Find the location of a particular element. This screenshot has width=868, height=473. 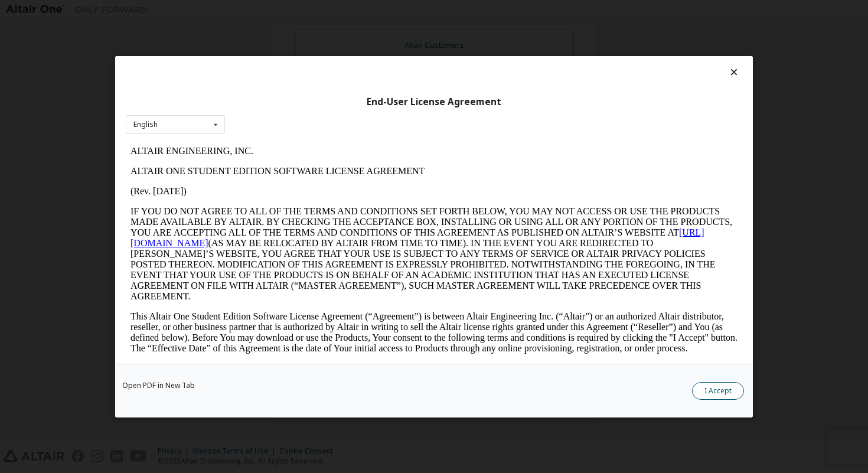

p: This Altair One Student Edition Software License Agreement (“Agreement”) is between Altair Engine... is located at coordinates (309, 191).